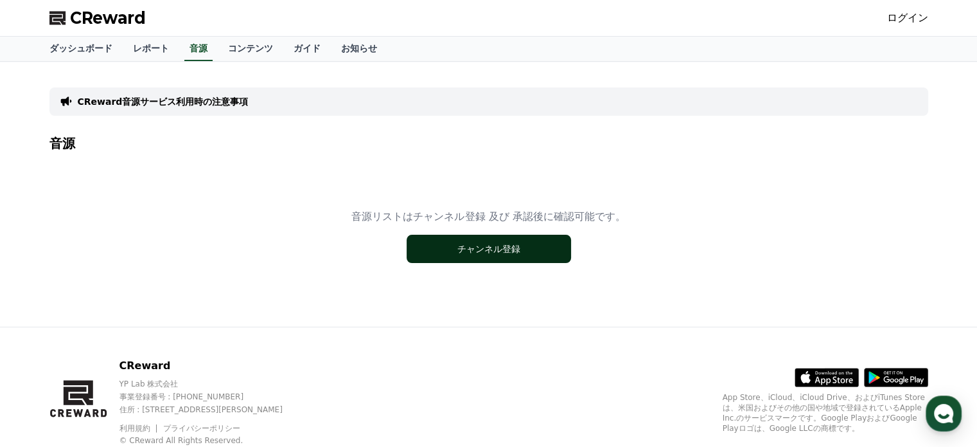 Image resolution: width=977 pixels, height=447 pixels. Describe the element at coordinates (125, 365) in the screenshot. I see `span: Messages` at that location.